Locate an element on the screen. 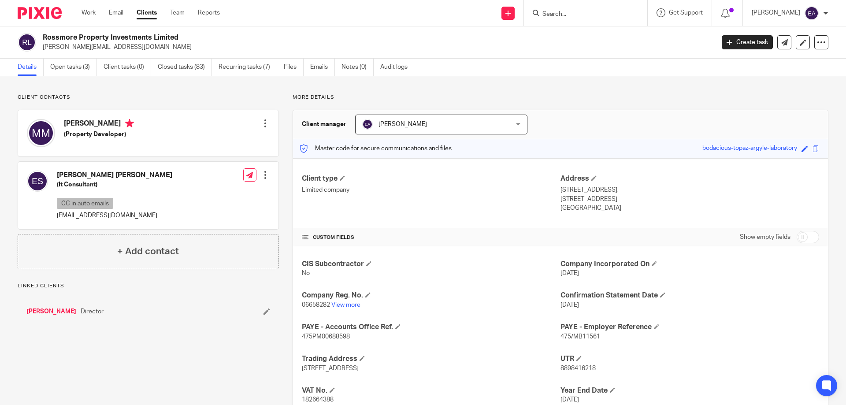 The width and height of the screenshot is (846, 405). h4: CIS Subcontractor is located at coordinates (431, 264).